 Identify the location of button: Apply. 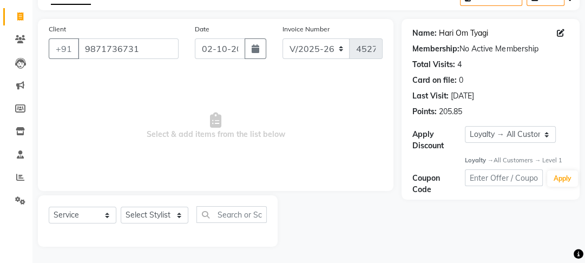
(563, 179).